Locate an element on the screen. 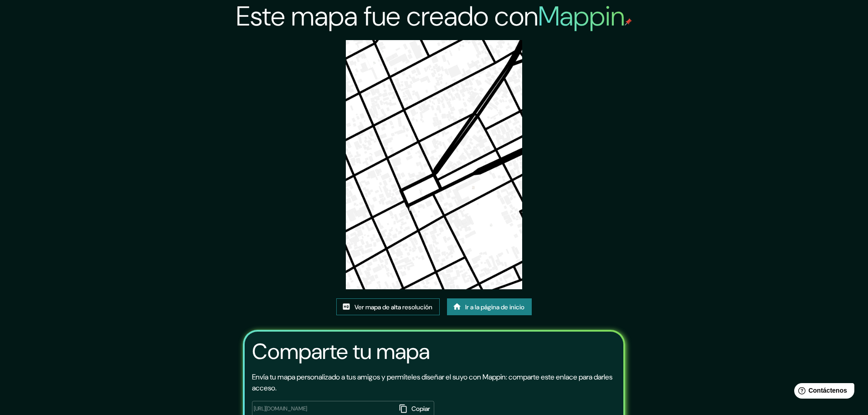 This screenshot has height=415, width=868. font: Ir a la página de inicio is located at coordinates (495, 307).